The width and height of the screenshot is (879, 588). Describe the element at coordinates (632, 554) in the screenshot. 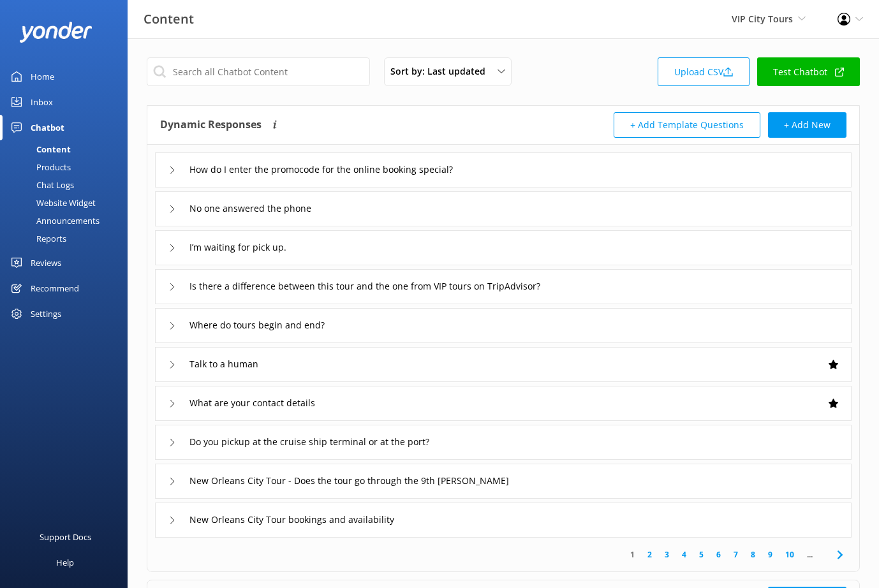

I see `a: 1` at that location.